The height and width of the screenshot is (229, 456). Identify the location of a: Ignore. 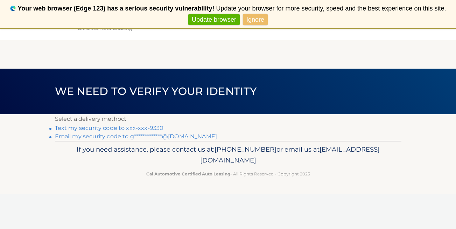
(255, 20).